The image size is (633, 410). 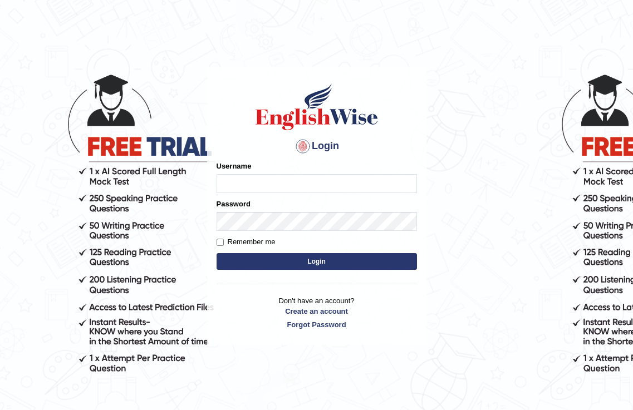 What do you see at coordinates (317, 107) in the screenshot?
I see `img: Logo of English Wise sign in for intelligent practice with AI` at bounding box center [317, 107].